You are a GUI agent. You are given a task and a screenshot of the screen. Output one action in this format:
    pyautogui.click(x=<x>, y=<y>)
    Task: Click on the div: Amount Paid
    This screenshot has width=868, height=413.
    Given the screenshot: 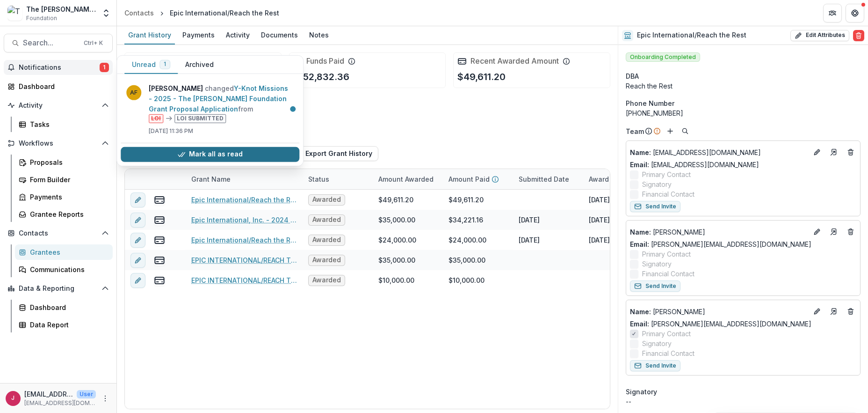 What is the action you would take?
    pyautogui.click(x=478, y=179)
    